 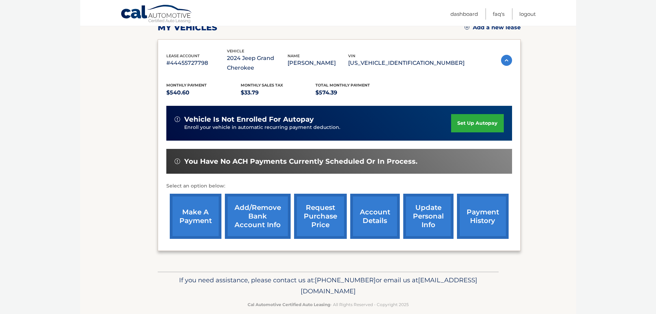 I want to click on h2: my vehicles, so click(x=187, y=28).